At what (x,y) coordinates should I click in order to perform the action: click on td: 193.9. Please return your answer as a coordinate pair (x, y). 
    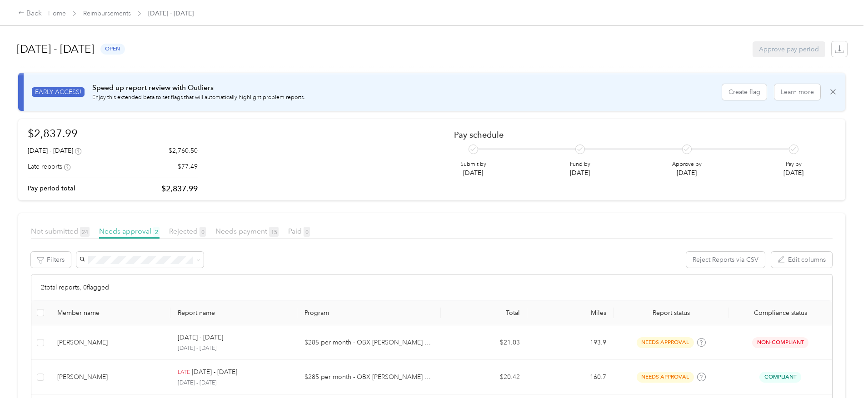
    Looking at the image, I should click on (571, 343).